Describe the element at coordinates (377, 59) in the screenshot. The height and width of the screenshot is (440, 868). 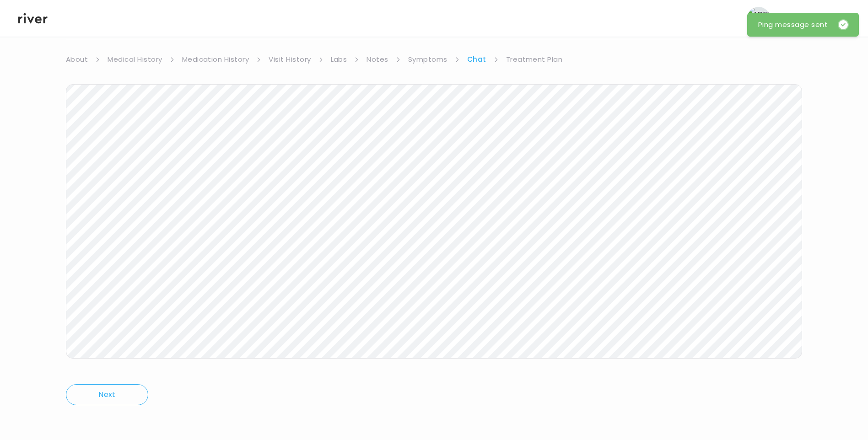
I see `a: Notes` at that location.